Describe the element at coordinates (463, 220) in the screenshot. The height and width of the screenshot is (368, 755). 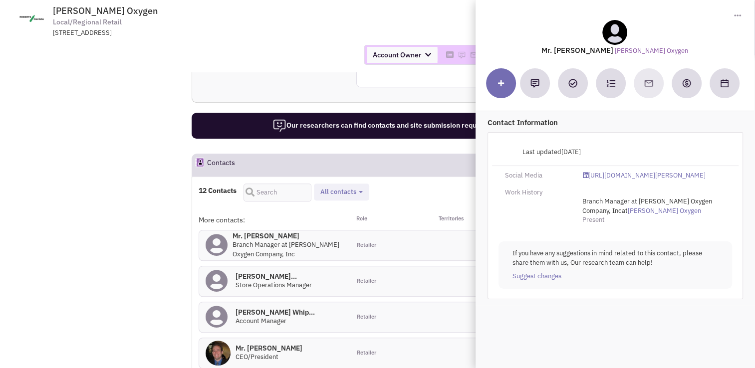
I see `div: Territories` at that location.